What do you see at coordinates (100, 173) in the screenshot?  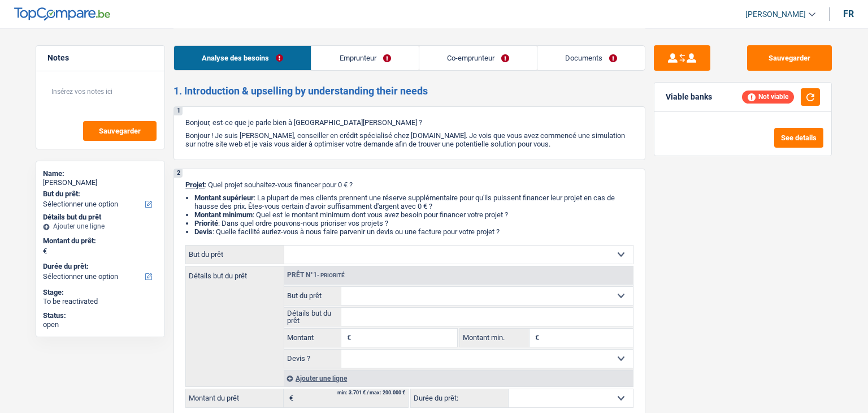 I see `div: Name:` at bounding box center [100, 173].